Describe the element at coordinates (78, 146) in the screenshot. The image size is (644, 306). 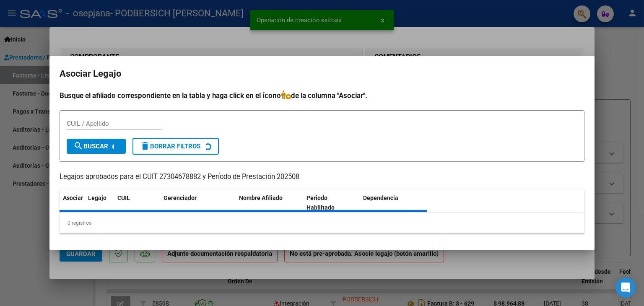
I see `mat-icon: search` at that location.